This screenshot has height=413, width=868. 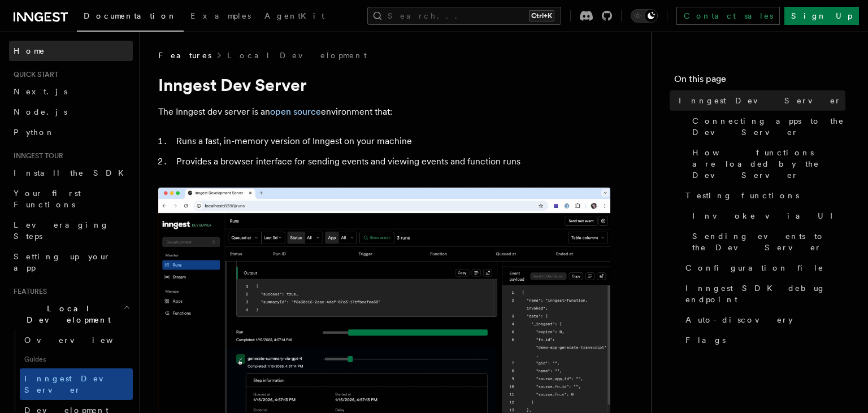 What do you see at coordinates (766, 164) in the screenshot?
I see `a: How functions are loaded by the Dev Server` at bounding box center [766, 164].